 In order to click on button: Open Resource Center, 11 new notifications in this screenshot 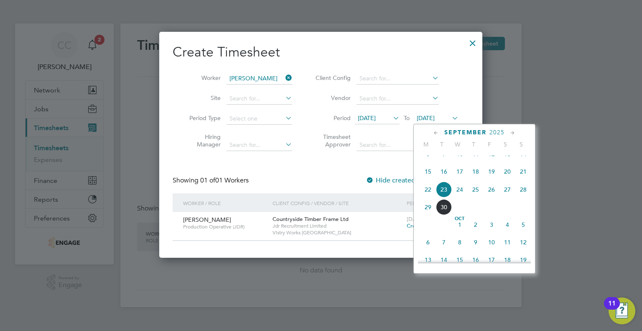, I will do `click(622, 311)`.